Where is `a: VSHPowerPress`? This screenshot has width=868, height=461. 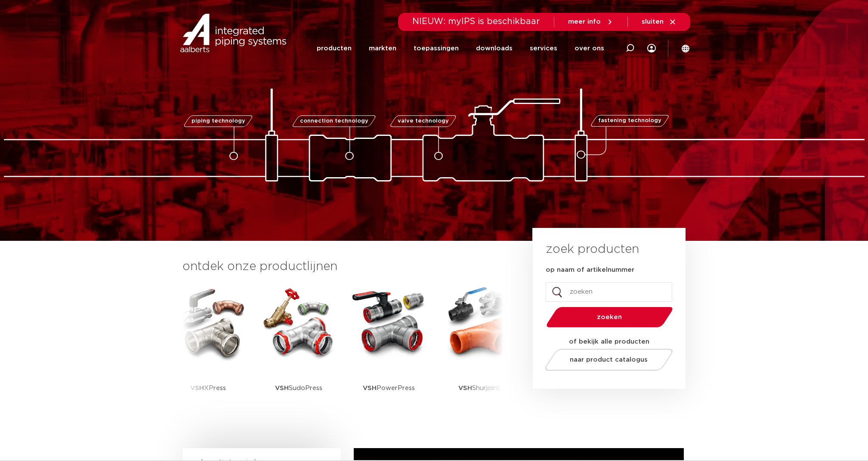 a: VSHPowerPress is located at coordinates (389, 349).